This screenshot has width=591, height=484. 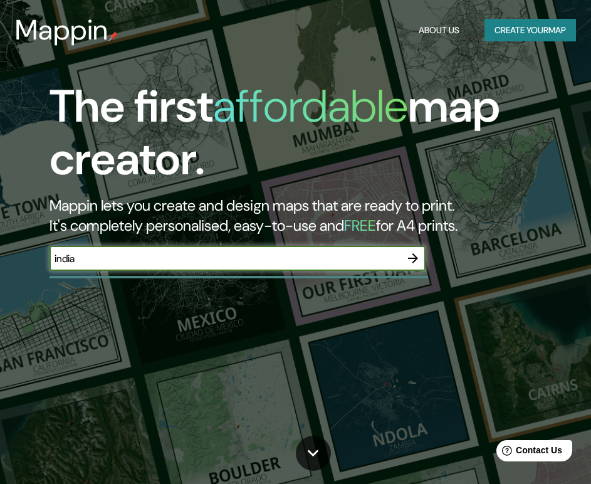 I want to click on h1: affordable, so click(x=310, y=106).